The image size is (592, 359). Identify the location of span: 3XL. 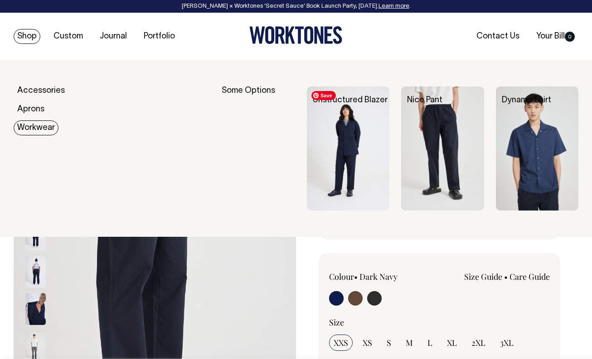
(507, 343).